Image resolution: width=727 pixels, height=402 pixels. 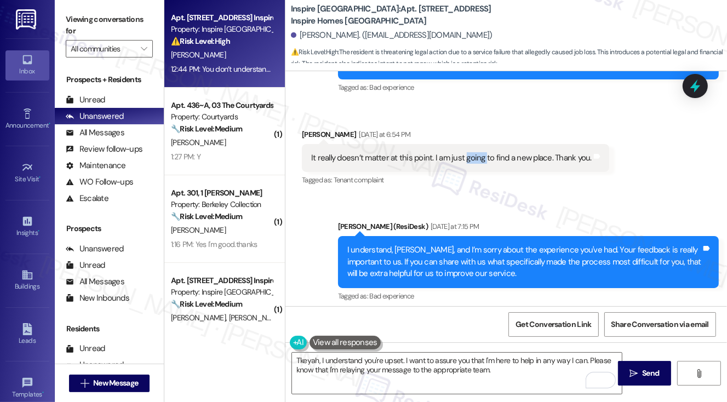 I want to click on span: Get Conversation Link, so click(x=553, y=324).